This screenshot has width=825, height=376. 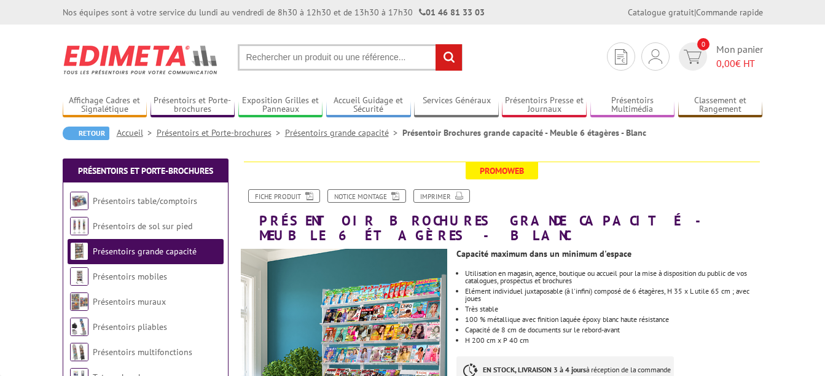 What do you see at coordinates (367, 196) in the screenshot?
I see `a: Notice Montage` at bounding box center [367, 196].